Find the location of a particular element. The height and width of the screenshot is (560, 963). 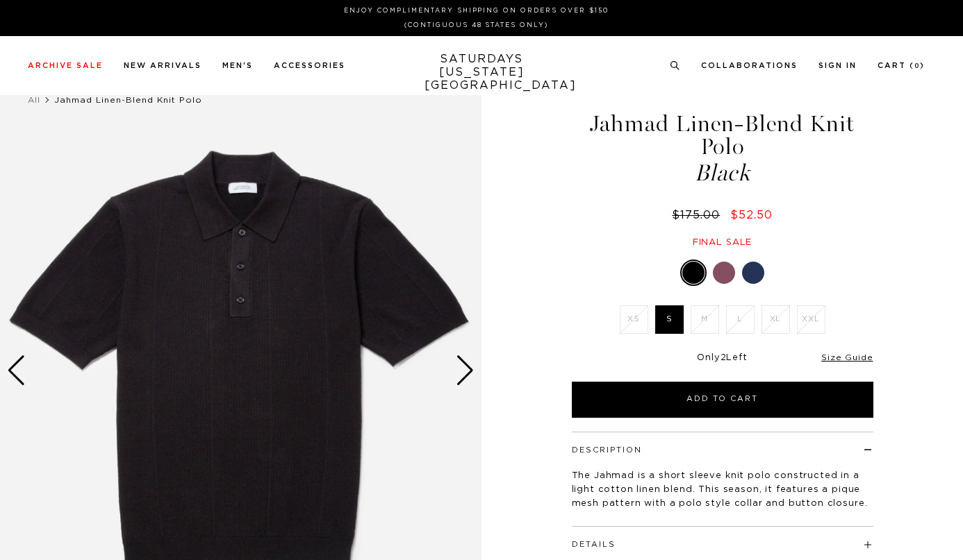

a: Accessories is located at coordinates (309, 65).